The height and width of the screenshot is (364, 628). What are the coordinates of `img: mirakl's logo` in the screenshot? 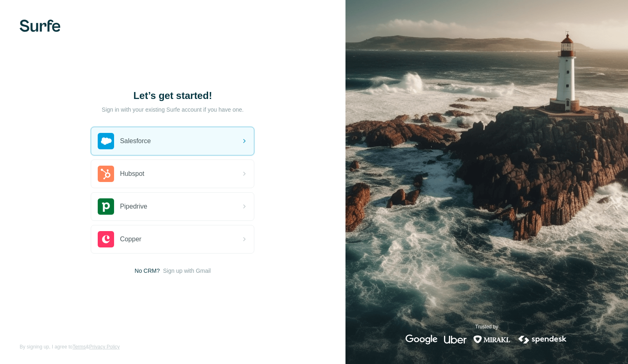 It's located at (492, 339).